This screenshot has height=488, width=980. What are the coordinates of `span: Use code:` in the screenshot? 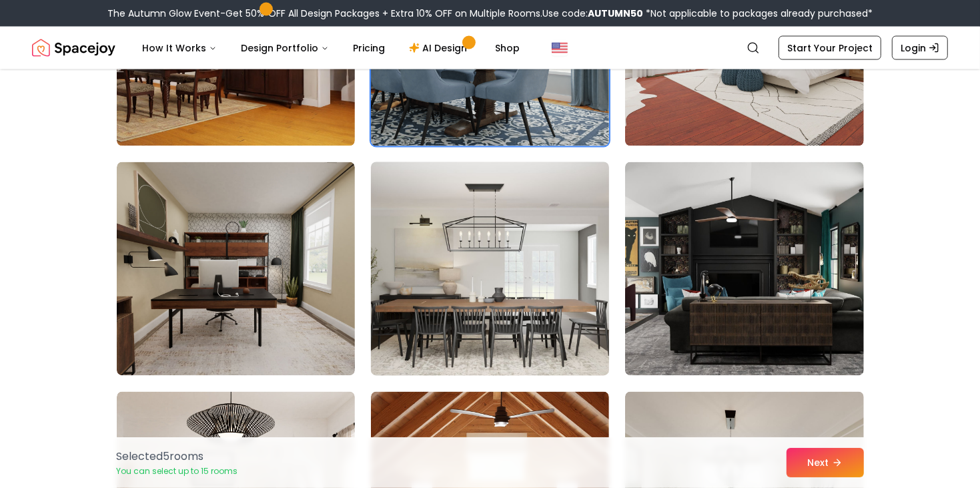 It's located at (592, 14).